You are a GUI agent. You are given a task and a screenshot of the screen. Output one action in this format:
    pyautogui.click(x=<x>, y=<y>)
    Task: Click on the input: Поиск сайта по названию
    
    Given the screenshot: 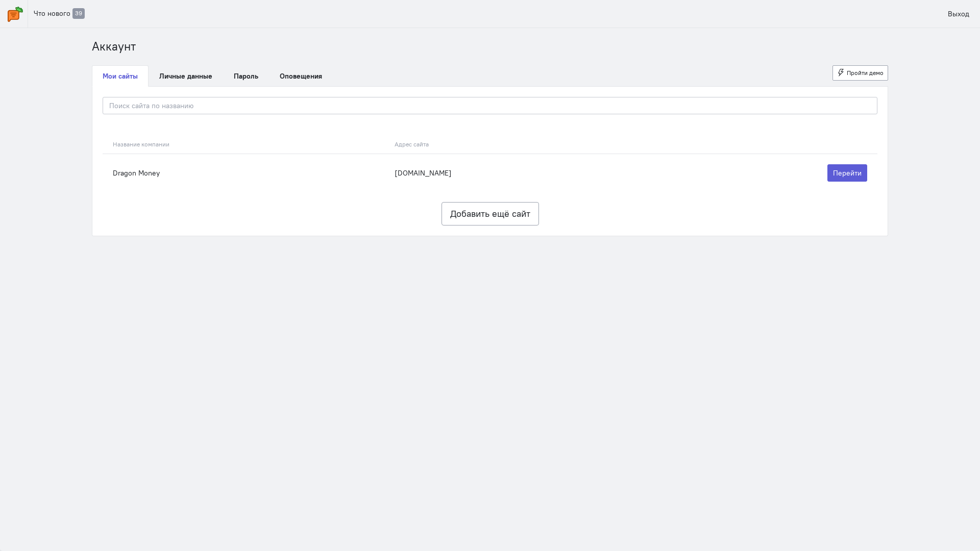 What is the action you would take?
    pyautogui.click(x=490, y=106)
    